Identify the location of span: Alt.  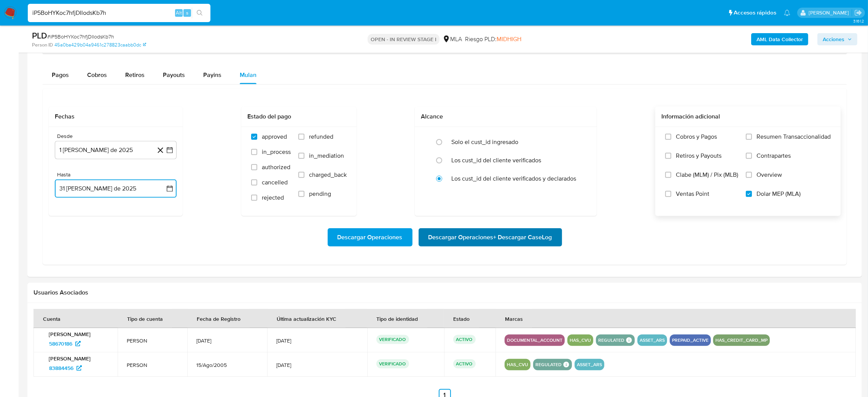
(179, 13).